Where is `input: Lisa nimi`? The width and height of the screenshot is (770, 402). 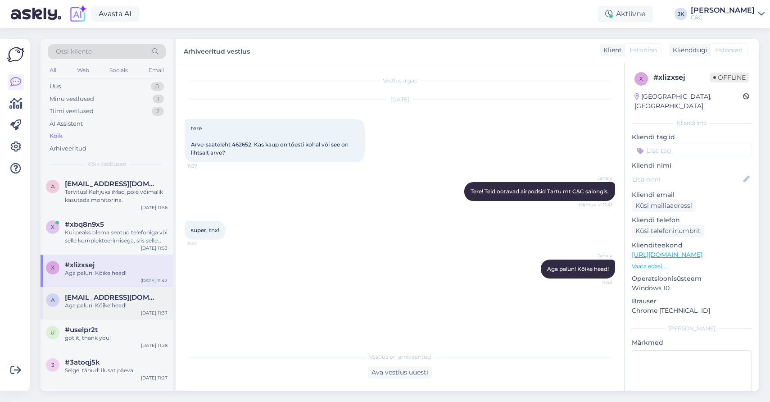 input: Lisa nimi is located at coordinates (687, 179).